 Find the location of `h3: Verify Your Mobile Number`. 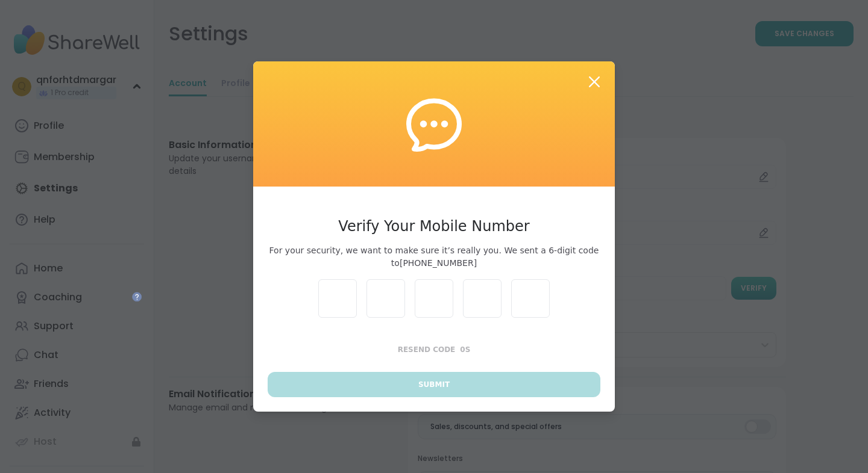

h3: Verify Your Mobile Number is located at coordinates (434, 226).